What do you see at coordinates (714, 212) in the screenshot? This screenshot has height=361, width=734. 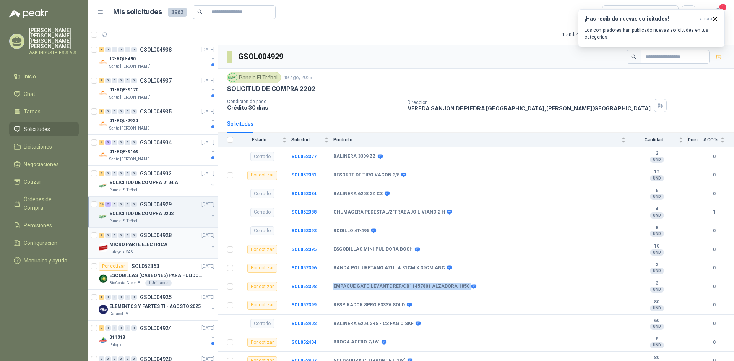 I see `b: 1` at bounding box center [714, 212].